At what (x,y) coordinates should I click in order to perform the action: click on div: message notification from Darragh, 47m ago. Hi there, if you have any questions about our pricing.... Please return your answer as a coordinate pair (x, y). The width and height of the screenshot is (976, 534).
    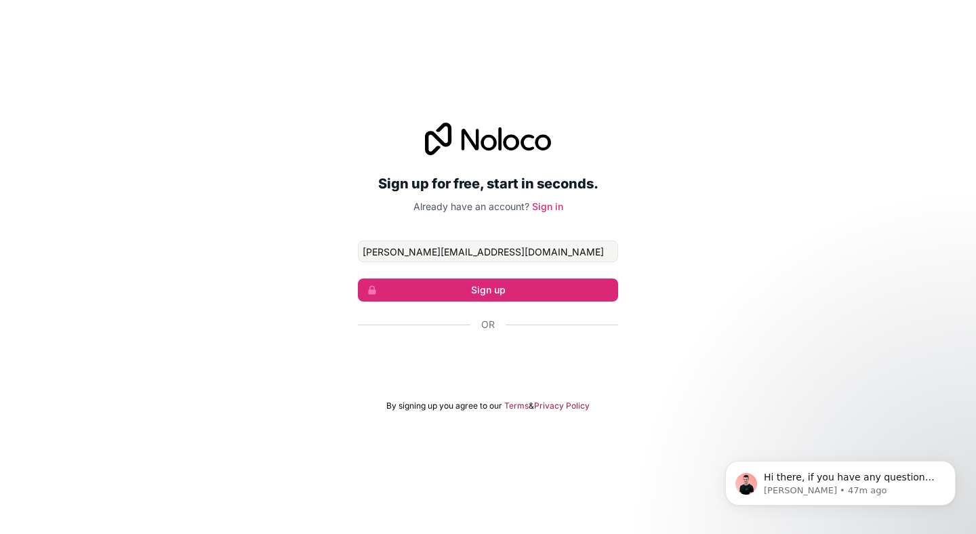
    Looking at the image, I should click on (136, 51).